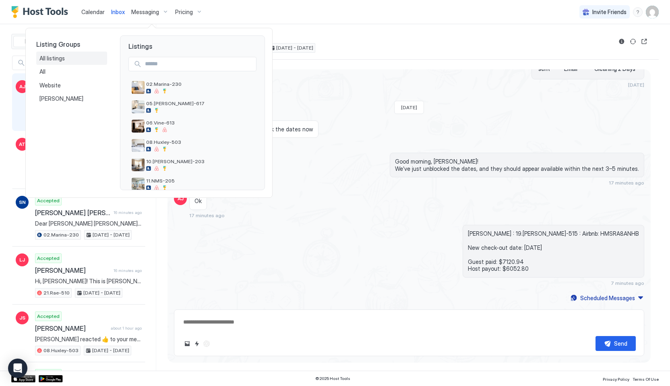 The image size is (670, 386). What do you see at coordinates (43, 72) in the screenshot?
I see `span: All` at bounding box center [43, 72].